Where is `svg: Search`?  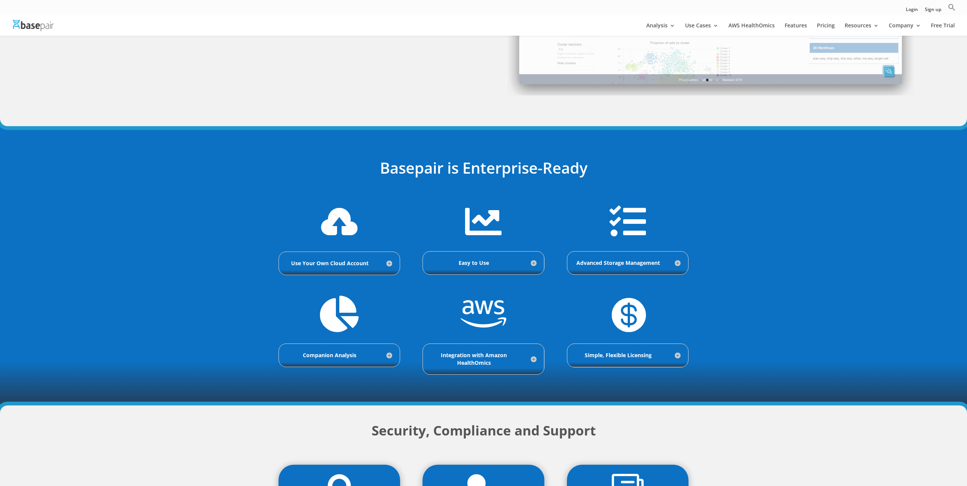 svg: Search is located at coordinates (951, 7).